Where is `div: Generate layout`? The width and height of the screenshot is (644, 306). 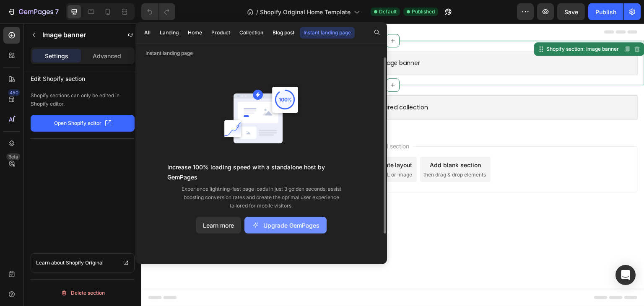 div: Generate layout is located at coordinates (249, 141).